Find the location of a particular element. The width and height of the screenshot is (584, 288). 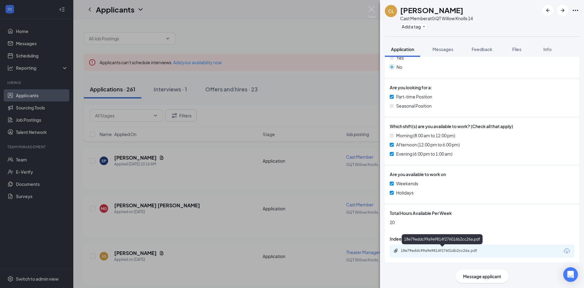

span: Yes is located at coordinates (400, 58).